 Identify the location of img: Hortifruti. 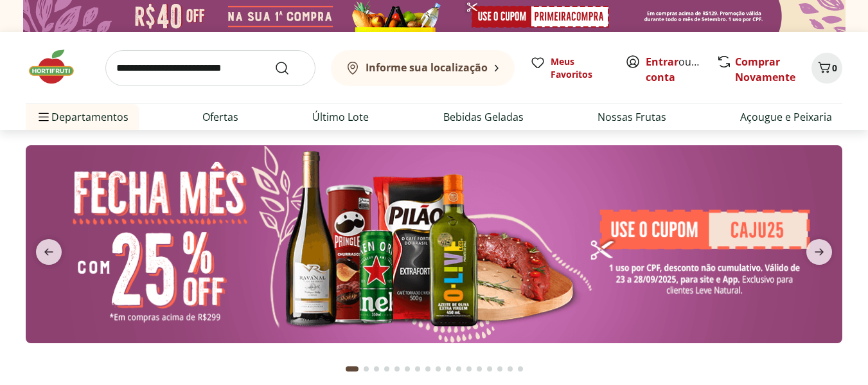
(58, 67).